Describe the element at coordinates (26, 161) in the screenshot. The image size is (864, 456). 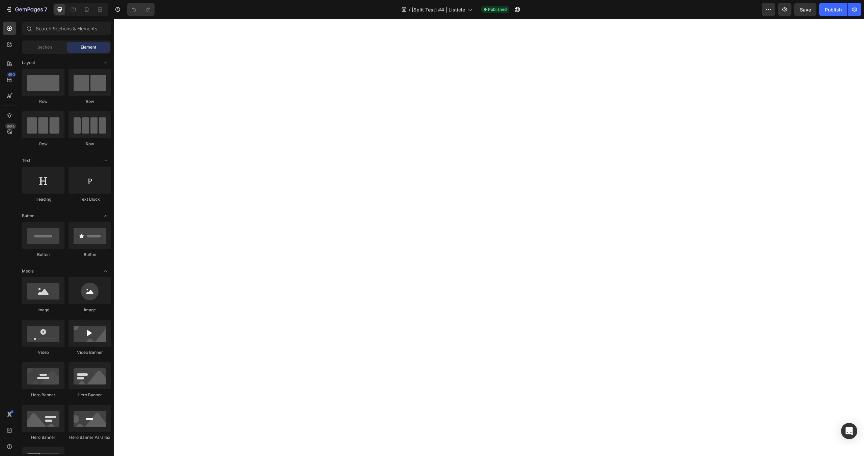
I see `span: Text` at that location.